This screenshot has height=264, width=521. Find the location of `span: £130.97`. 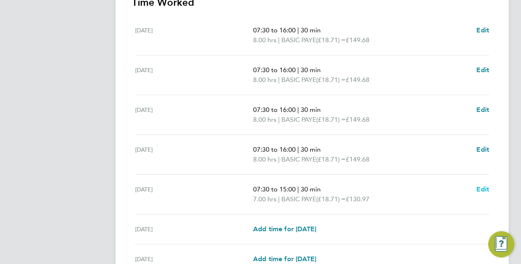

span: £130.97 is located at coordinates (357, 199).